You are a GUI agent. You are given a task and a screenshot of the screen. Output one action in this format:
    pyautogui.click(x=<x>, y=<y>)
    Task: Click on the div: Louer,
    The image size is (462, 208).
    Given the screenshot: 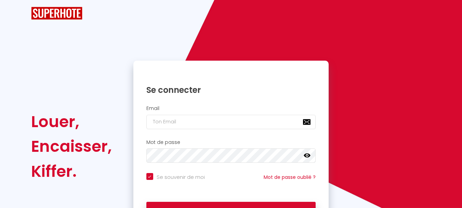 What is the action you would take?
    pyautogui.click(x=71, y=121)
    